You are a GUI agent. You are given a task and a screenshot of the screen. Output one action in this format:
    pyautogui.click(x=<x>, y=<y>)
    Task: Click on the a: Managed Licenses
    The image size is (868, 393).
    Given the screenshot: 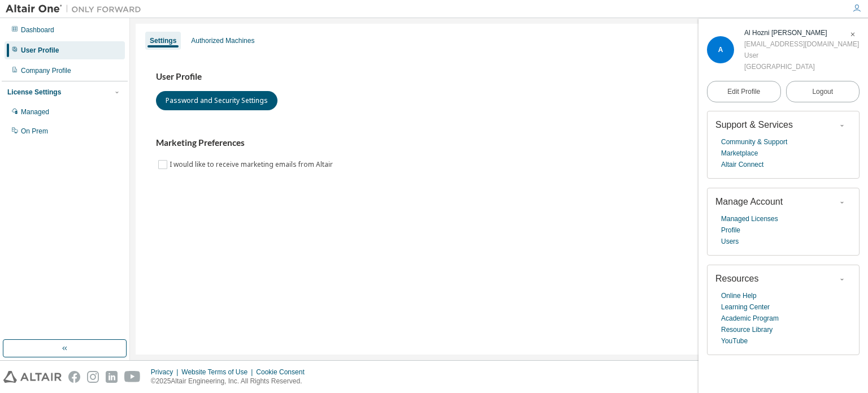 What is the action you would take?
    pyautogui.click(x=749, y=219)
    